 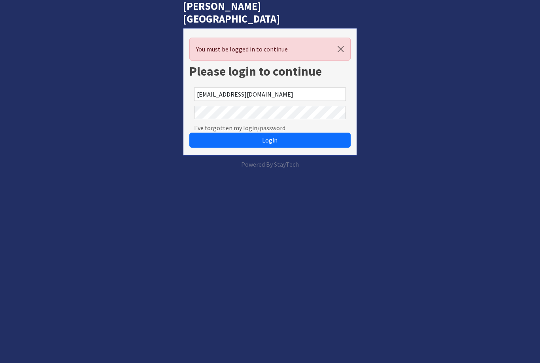 What do you see at coordinates (270, 164) in the screenshot?
I see `p: Powered By StayTech` at bounding box center [270, 164].